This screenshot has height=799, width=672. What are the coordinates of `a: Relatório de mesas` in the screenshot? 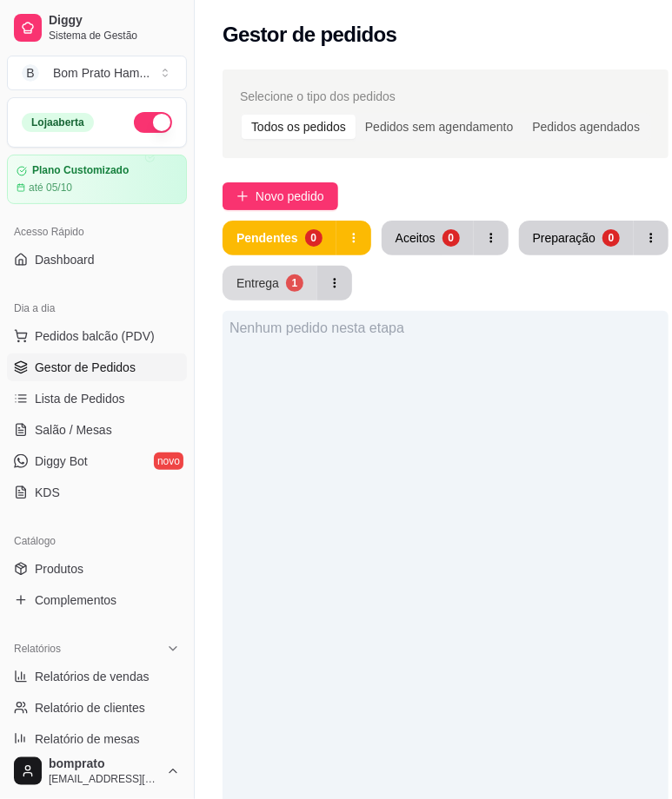 It's located at (96, 740).